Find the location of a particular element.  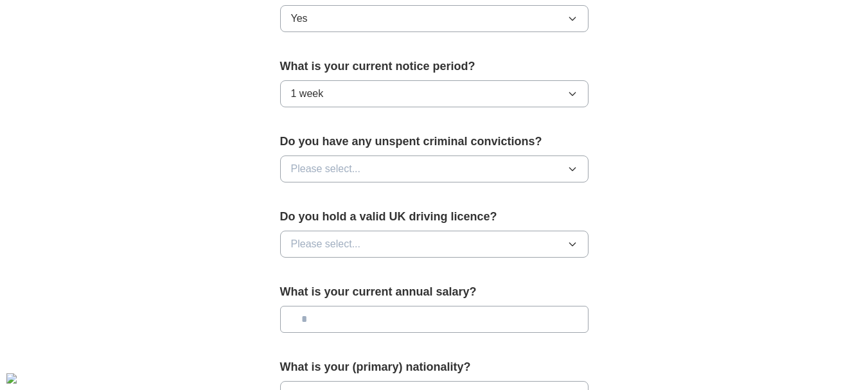

label: What is your current annual salary? is located at coordinates (435, 292).